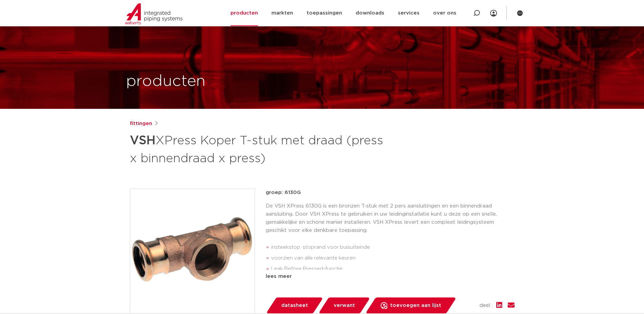  What do you see at coordinates (416, 305) in the screenshot?
I see `span: toevoegen aan lijst` at bounding box center [416, 305].